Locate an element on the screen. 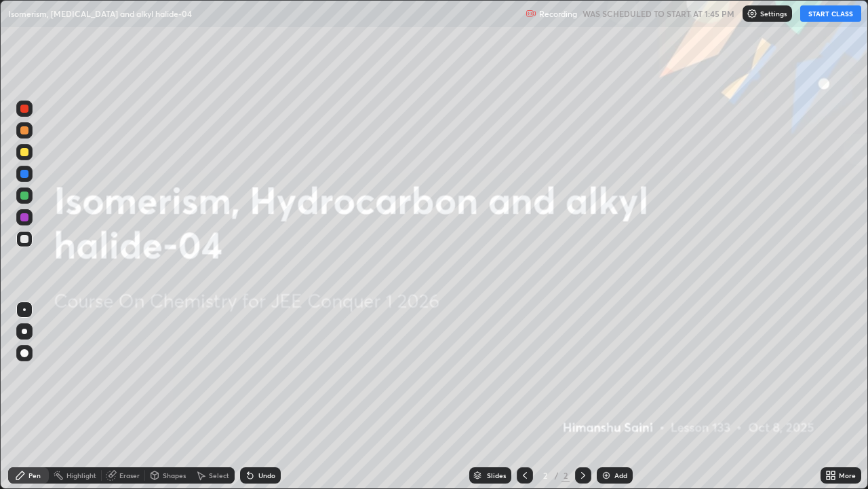  h5: WAS SCHEDULED TO START AT 1:45 PM is located at coordinates (659, 13).